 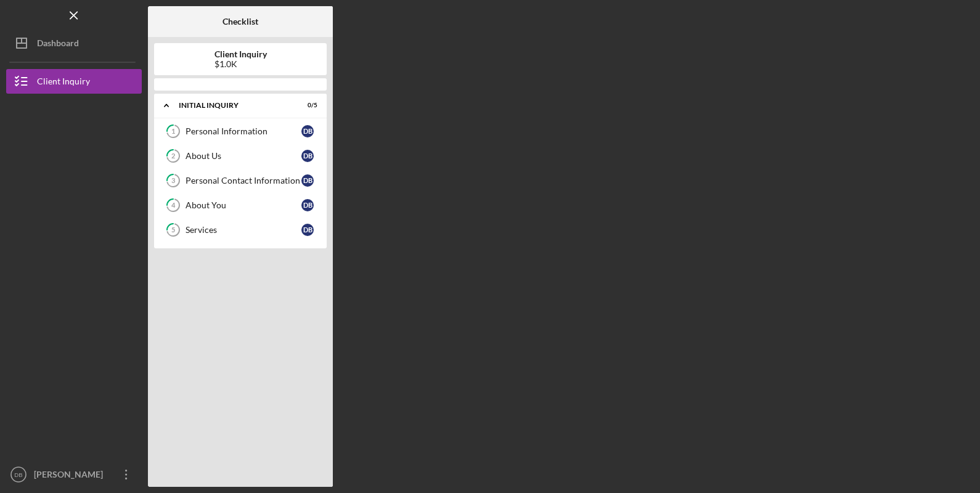 I want to click on b: Checklist, so click(x=240, y=22).